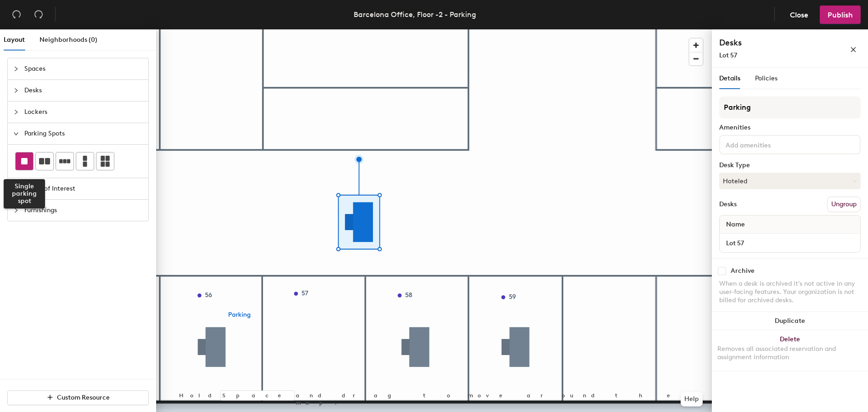  Describe the element at coordinates (84, 210) in the screenshot. I see `span: Furnishings` at that location.